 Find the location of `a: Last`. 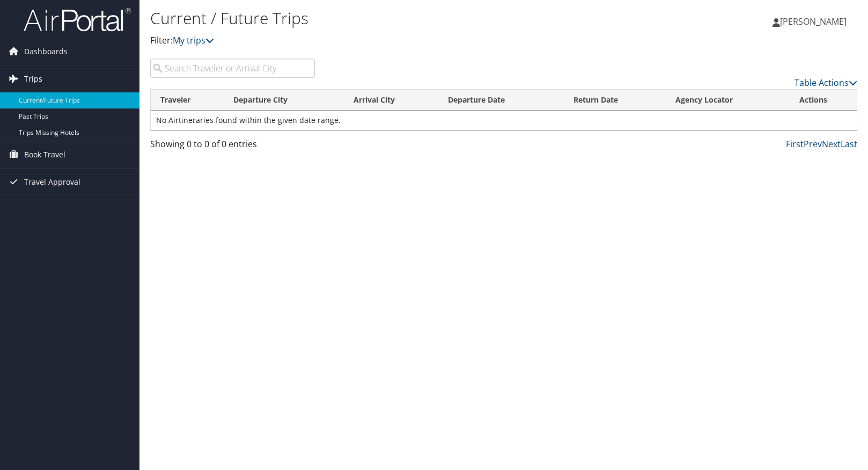

a: Last is located at coordinates (849, 144).